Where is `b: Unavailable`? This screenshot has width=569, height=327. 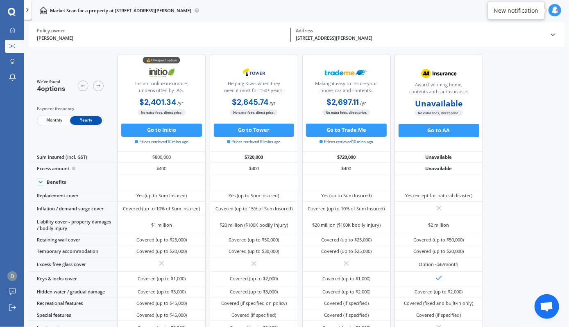 b: Unavailable is located at coordinates (439, 104).